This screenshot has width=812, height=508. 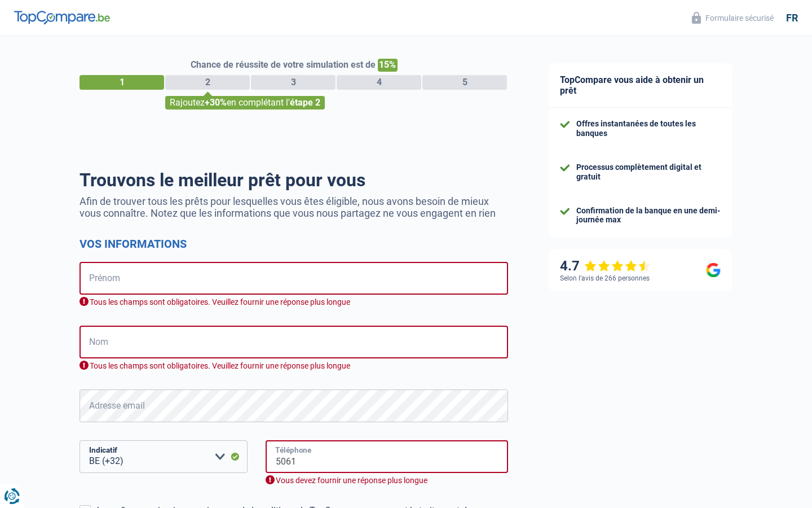 I want to click on div: Selon l’avis de 266 personnes, so click(x=605, y=278).